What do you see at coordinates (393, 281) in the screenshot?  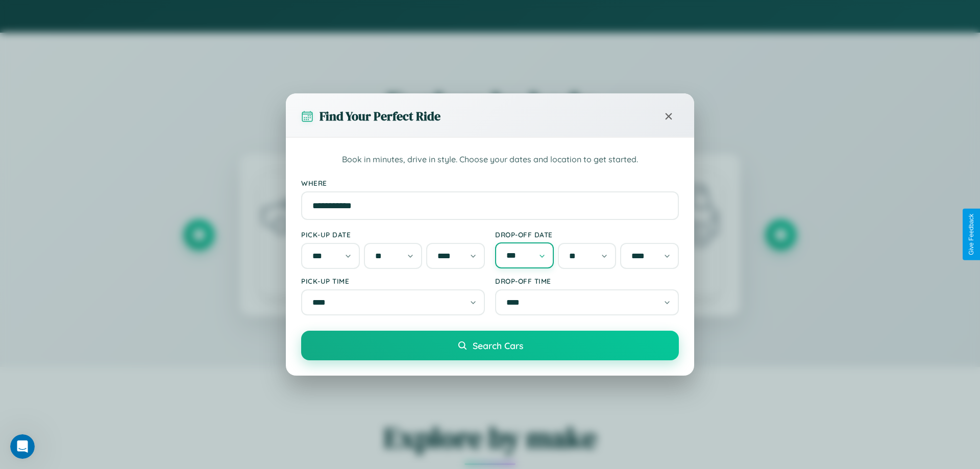 I see `label: Pick-up Time` at bounding box center [393, 281].